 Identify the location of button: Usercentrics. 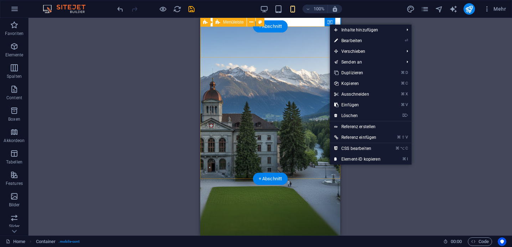
(502, 241).